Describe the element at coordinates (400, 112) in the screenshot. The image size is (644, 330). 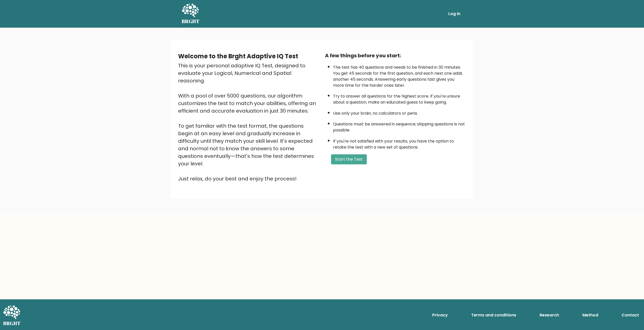
I see `li: Use only your brain, no calculators or pens.` at that location.